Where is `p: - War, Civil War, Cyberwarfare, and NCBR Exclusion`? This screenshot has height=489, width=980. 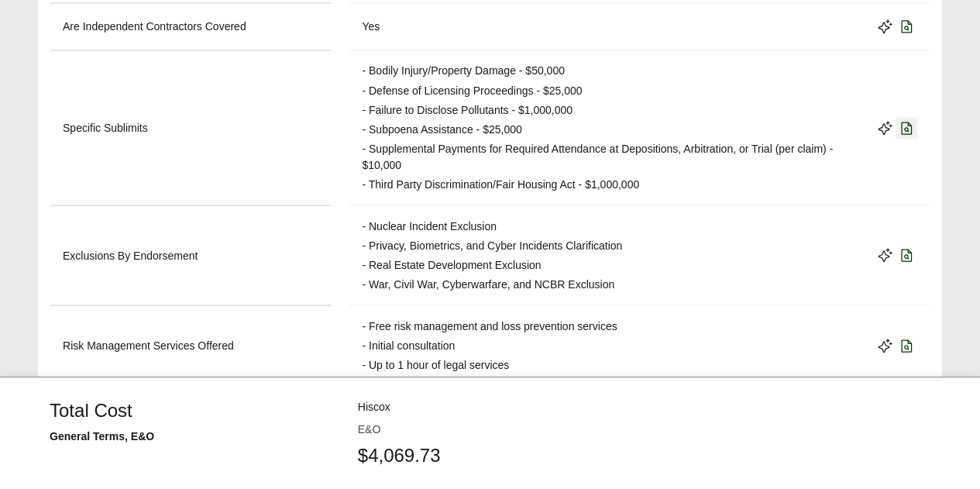 p: - War, Civil War, Cyberwarfare, and NCBR Exclusion is located at coordinates (492, 284).